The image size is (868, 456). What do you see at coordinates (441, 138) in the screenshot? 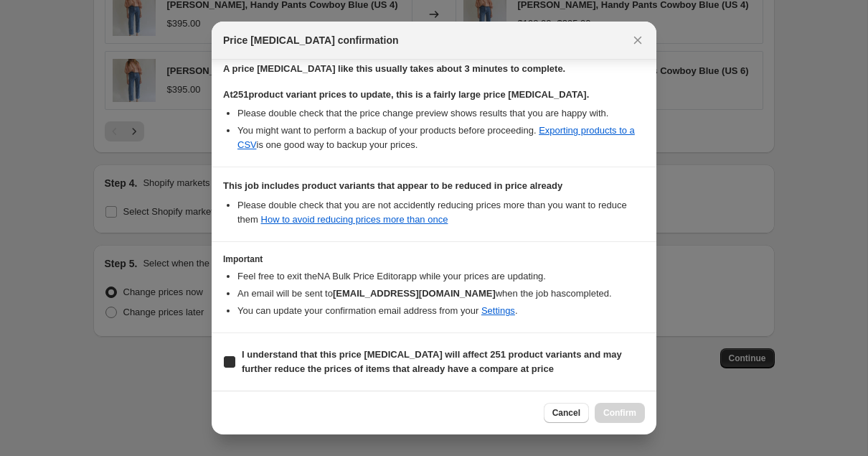
I see `li: You might want to perform a backup of your products before proceeding. is one good way to backup ...` at bounding box center [441, 138].